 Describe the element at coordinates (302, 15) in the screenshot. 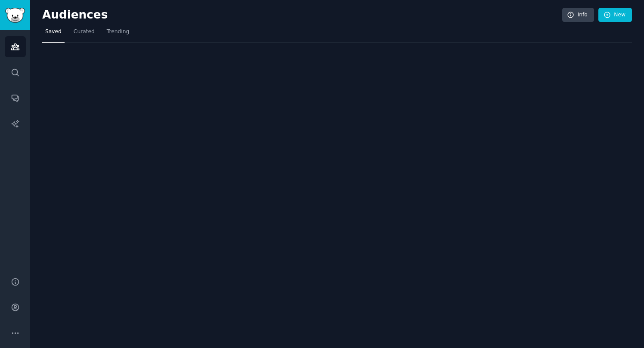

I see `h2: Audiences` at that location.